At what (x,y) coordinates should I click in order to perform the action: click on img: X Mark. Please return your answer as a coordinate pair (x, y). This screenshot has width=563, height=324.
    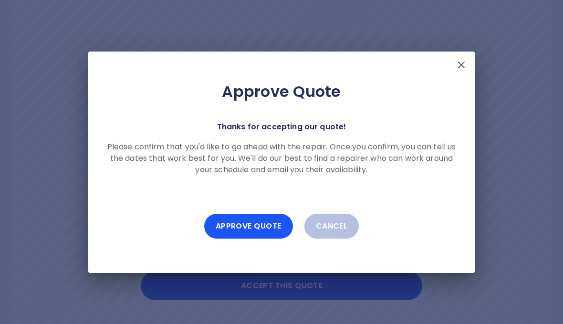
    Looking at the image, I should click on (461, 65).